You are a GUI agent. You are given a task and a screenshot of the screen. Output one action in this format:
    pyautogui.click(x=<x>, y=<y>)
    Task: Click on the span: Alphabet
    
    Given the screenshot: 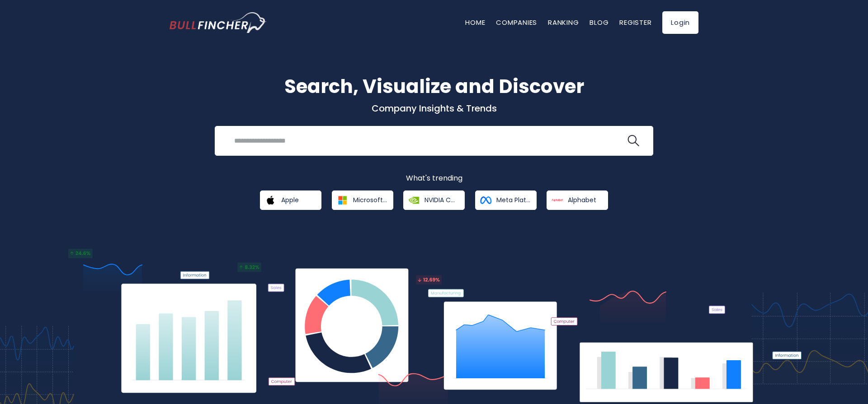 What is the action you would take?
    pyautogui.click(x=582, y=200)
    